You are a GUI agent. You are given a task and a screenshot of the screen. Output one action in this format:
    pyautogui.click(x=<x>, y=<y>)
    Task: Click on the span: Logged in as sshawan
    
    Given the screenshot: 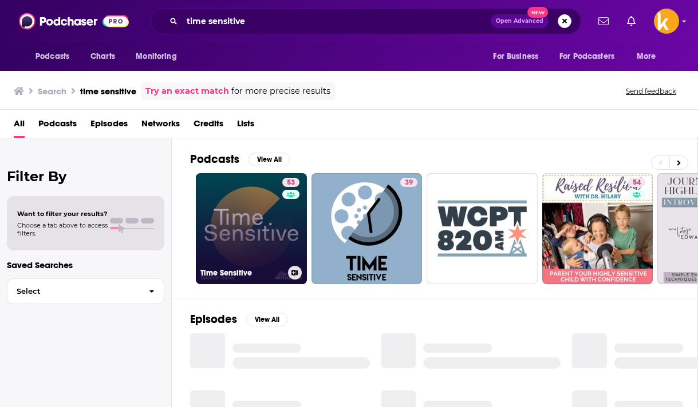 What is the action you would take?
    pyautogui.click(x=666, y=21)
    